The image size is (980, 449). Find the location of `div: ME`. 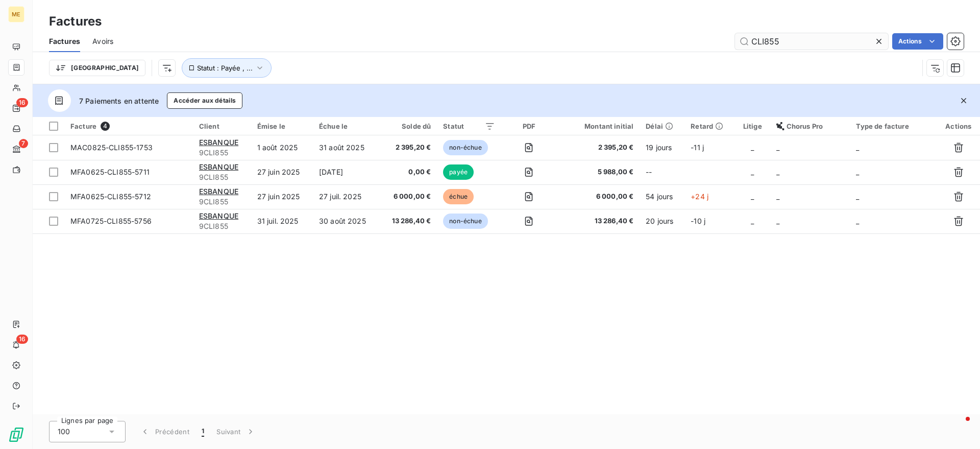

div: ME is located at coordinates (16, 14).